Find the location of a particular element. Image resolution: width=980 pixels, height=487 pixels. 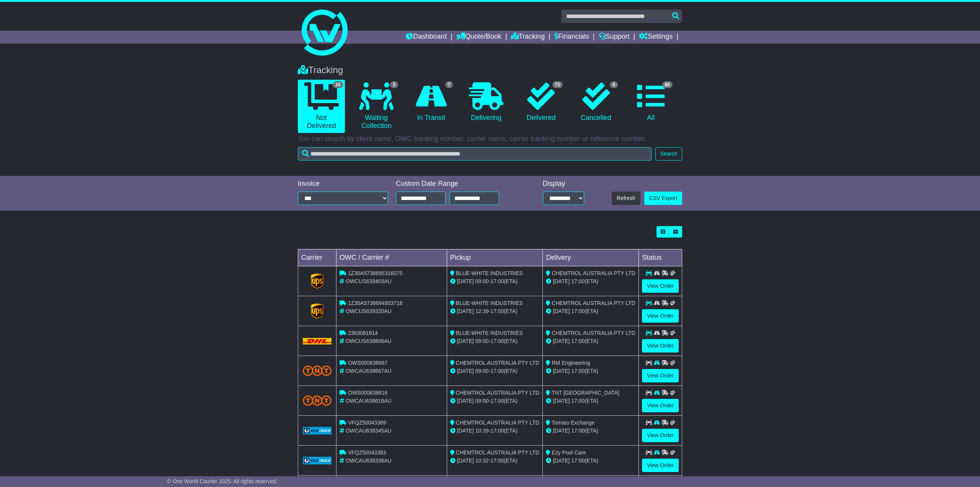

span: OWCAU638345AU is located at coordinates (369, 431).